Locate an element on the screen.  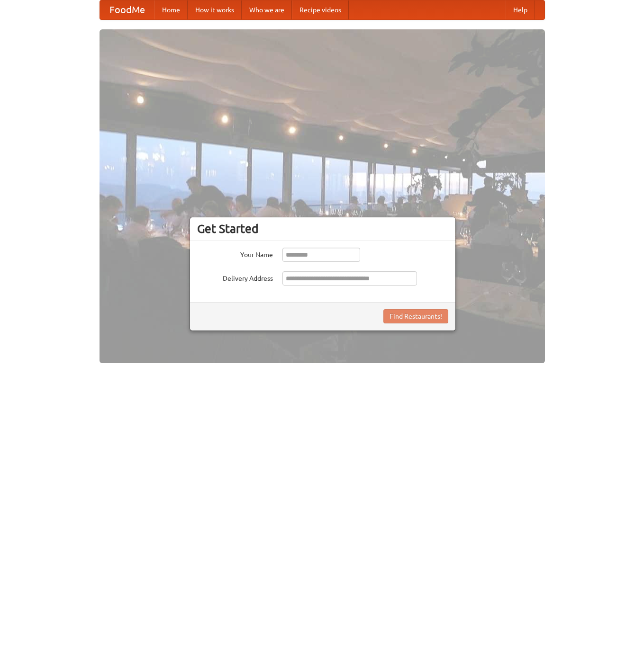
a: Home is located at coordinates (171, 10).